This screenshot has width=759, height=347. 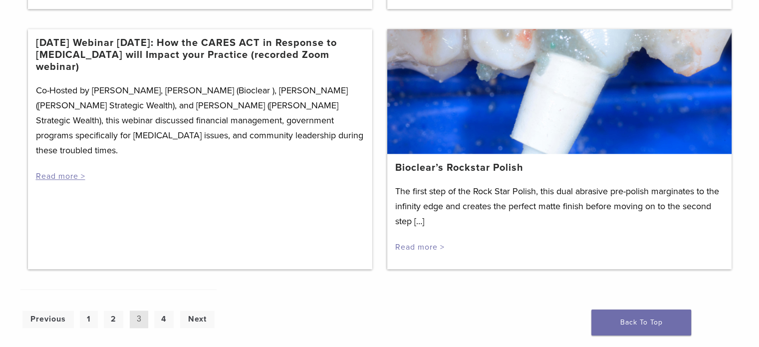 I want to click on a: Back To Top, so click(x=642, y=323).